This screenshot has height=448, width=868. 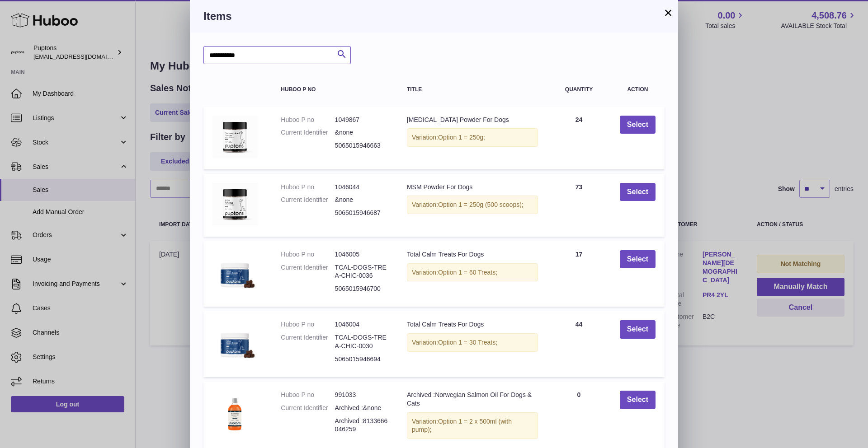 I want to click on td: 17, so click(x=578, y=274).